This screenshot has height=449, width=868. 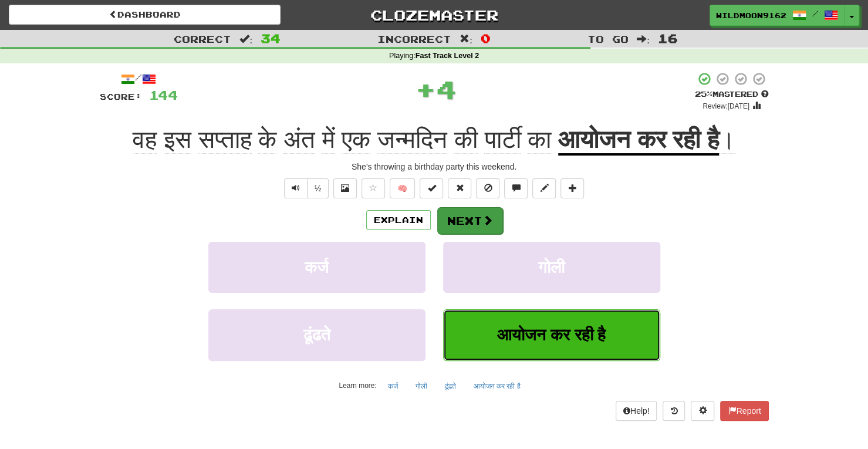 I want to click on button: Ignore sentence (alt+i), so click(x=488, y=189).